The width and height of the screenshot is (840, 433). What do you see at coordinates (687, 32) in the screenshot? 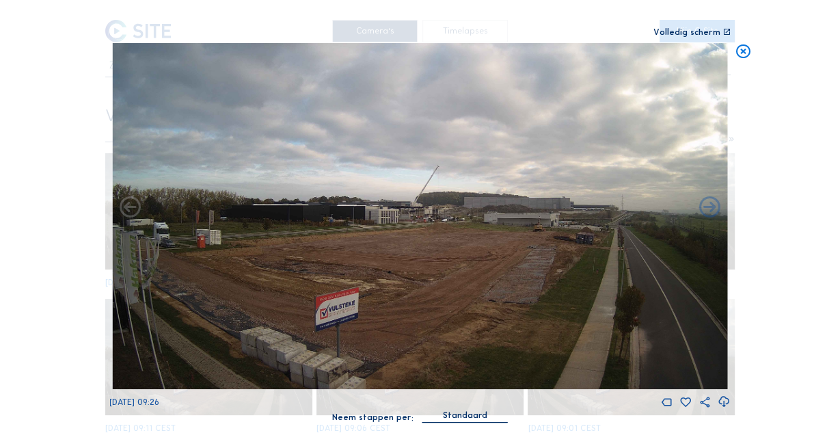
I see `div: Volledig scherm` at bounding box center [687, 32].